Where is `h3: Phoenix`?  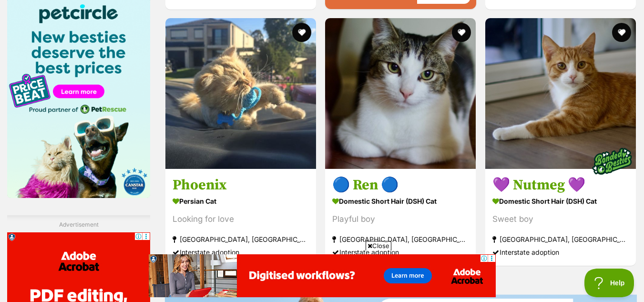 h3: Phoenix is located at coordinates (241, 184).